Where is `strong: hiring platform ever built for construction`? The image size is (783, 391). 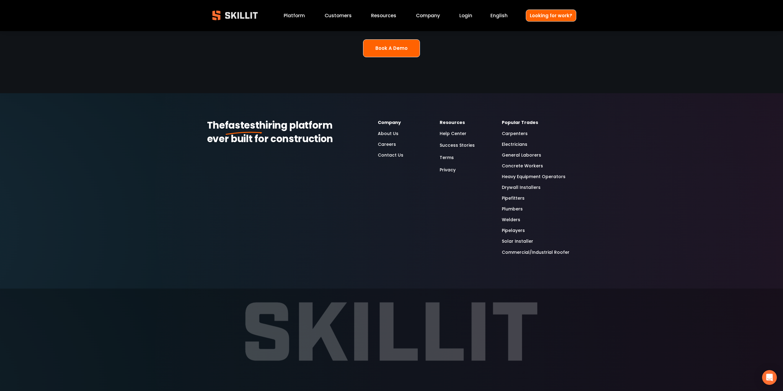 strong: hiring platform ever built for construction is located at coordinates (271, 133).